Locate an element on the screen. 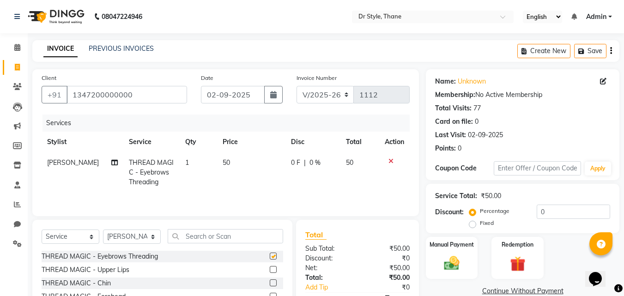  div: Name: is located at coordinates (445, 81).